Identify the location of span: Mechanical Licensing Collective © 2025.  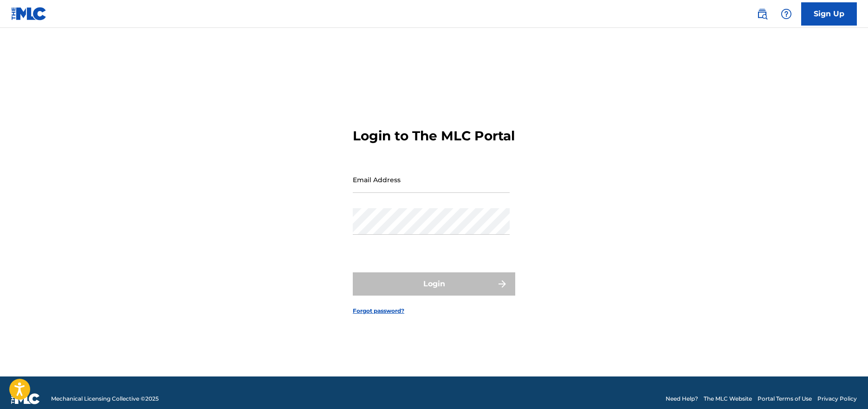
(105, 399).